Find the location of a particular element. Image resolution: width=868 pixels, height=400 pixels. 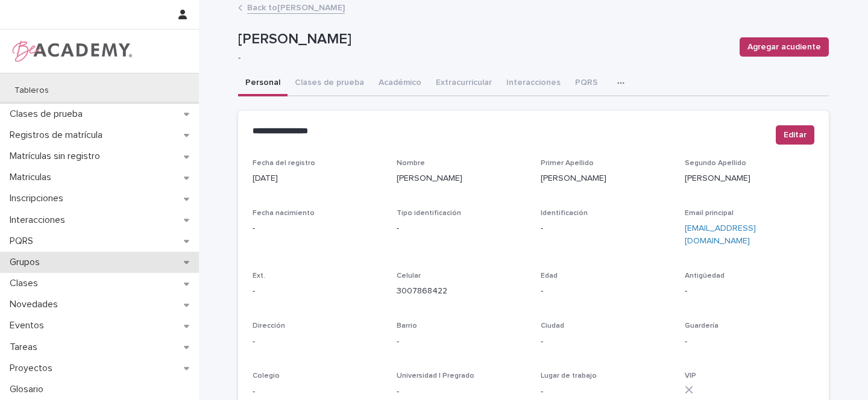

button: Agregar acudiente is located at coordinates (785, 47).